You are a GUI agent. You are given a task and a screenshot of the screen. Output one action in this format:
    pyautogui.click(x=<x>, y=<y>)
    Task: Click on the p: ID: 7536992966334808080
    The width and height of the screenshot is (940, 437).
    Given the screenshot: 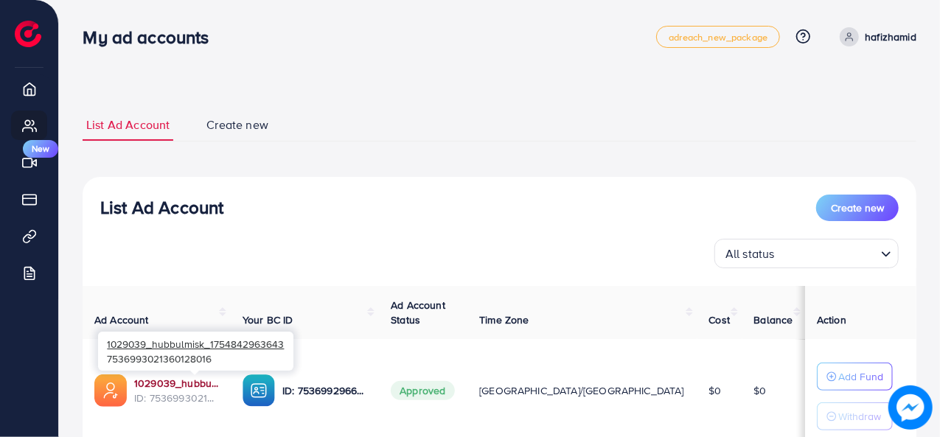 What is the action you would take?
    pyautogui.click(x=324, y=391)
    